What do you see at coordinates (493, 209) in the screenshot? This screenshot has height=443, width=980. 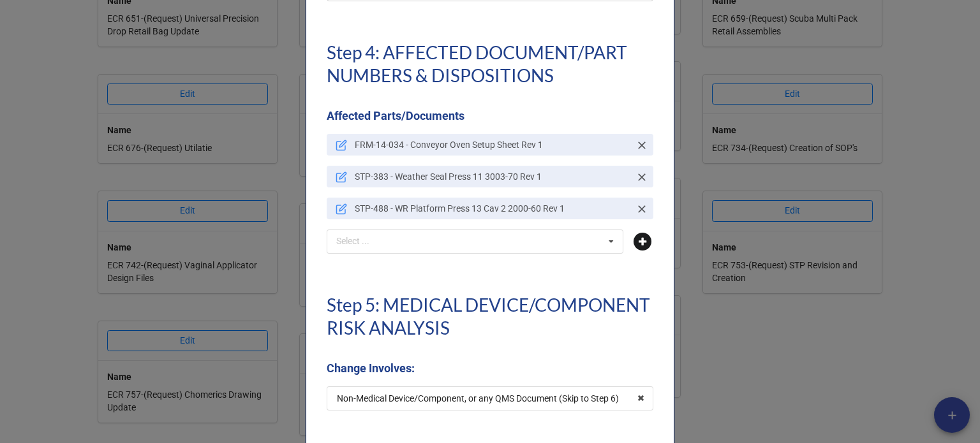 I see `p: STP-488 - WR Platform Press 13 Cav 2 2000-60 Rev 1` at bounding box center [493, 209].